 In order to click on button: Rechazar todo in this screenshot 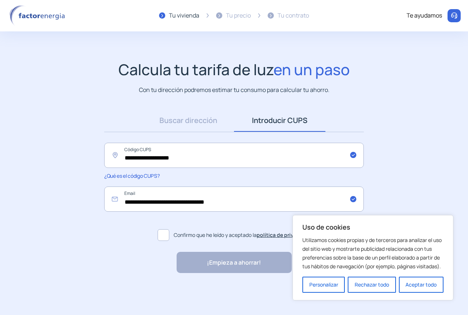, I will do `click(371, 285)`.